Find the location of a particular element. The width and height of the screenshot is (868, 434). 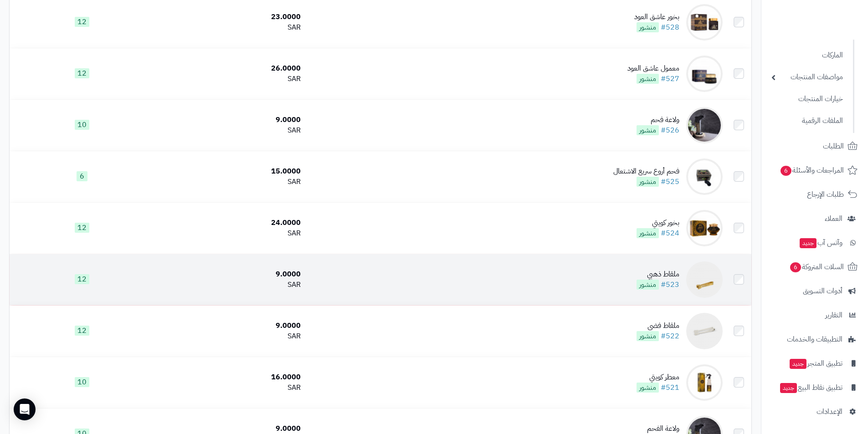

a: وآتس آبجديد is located at coordinates (814, 242).